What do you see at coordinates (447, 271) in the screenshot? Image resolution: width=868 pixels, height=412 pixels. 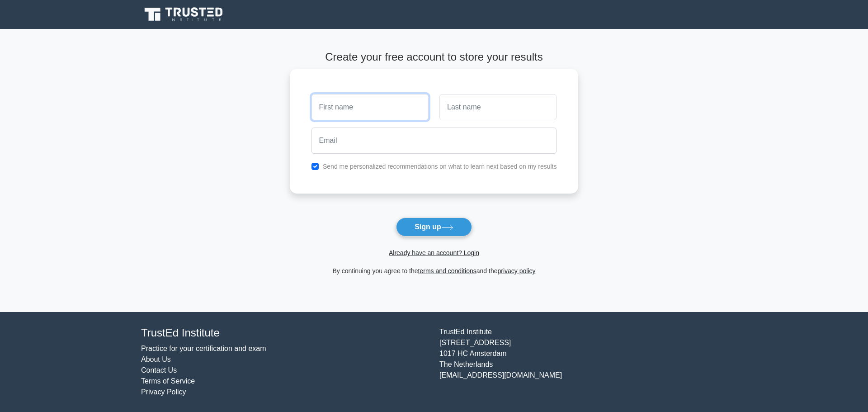 I see `a: terms and conditions` at bounding box center [447, 271].